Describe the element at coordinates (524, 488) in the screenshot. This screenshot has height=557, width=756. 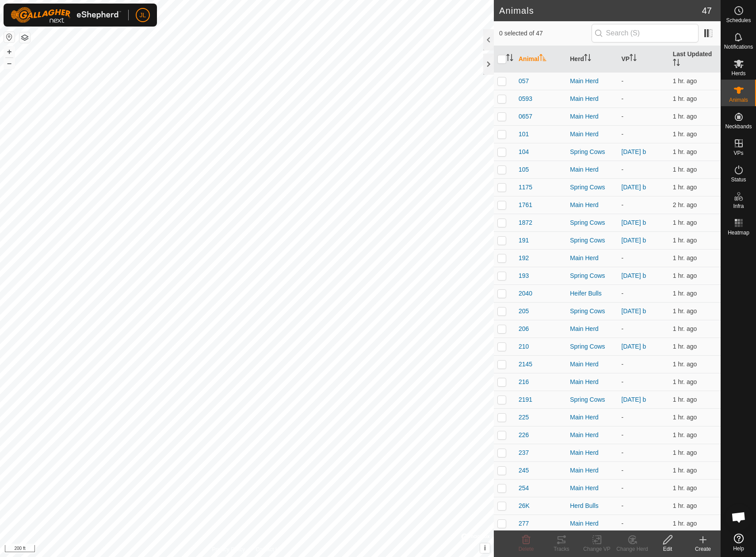
I see `span: 254` at that location.